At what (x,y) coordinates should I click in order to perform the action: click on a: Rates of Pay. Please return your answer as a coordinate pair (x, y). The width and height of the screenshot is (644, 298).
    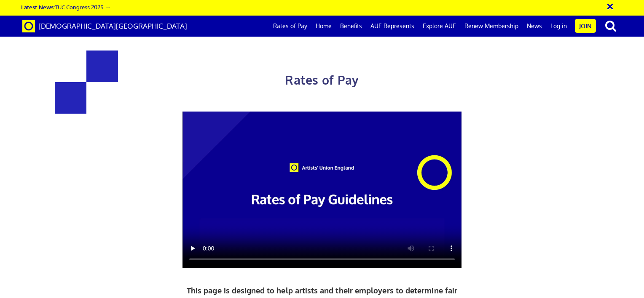
    Looking at the image, I should click on (290, 26).